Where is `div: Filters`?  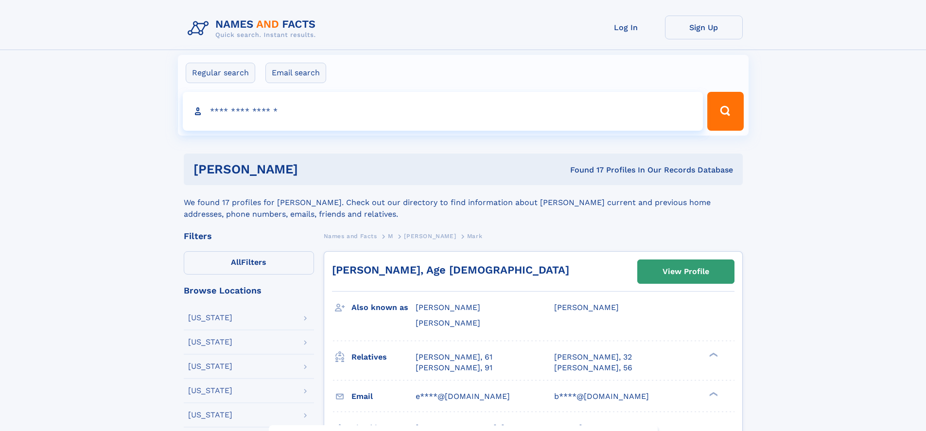 div: Filters is located at coordinates (249, 236).